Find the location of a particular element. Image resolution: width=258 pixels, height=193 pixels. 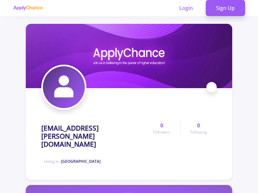

img: applychance logo text only is located at coordinates (28, 8).